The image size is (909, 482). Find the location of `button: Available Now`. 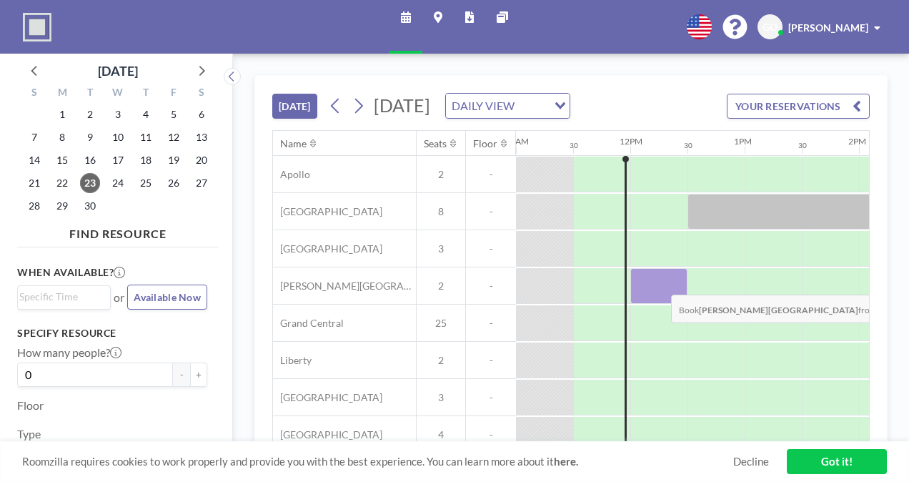

button: Available Now is located at coordinates (167, 296).